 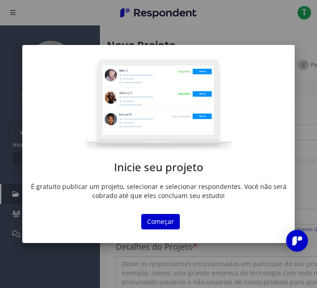 I want to click on button: Começar, so click(x=160, y=221).